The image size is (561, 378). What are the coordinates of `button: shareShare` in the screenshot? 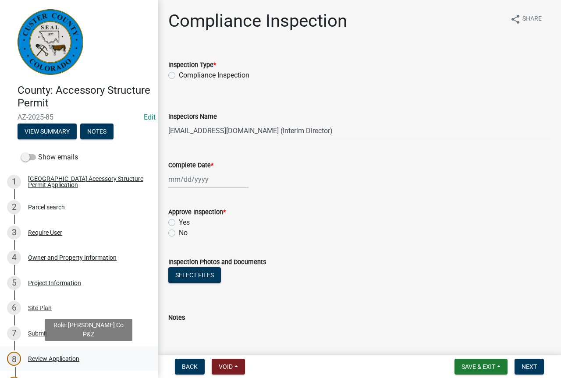 It's located at (526, 19).